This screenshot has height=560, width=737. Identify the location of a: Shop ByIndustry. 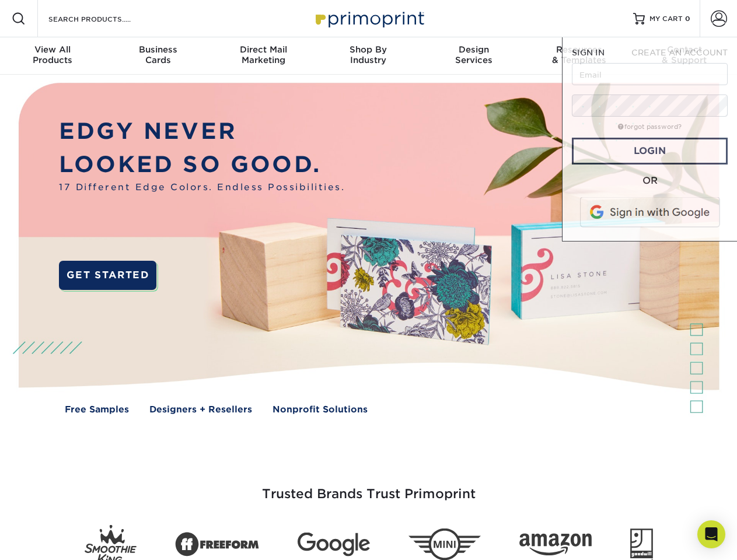
(368, 56).